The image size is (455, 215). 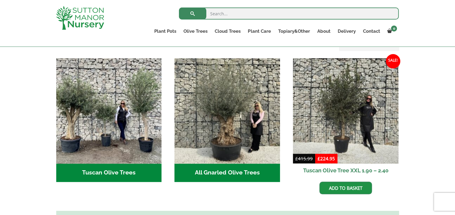 I want to click on a: Contact, so click(x=371, y=31).